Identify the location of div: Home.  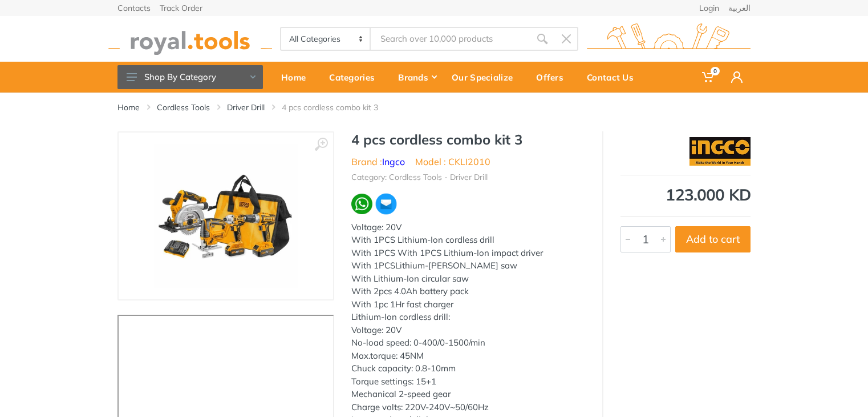
(297, 77).